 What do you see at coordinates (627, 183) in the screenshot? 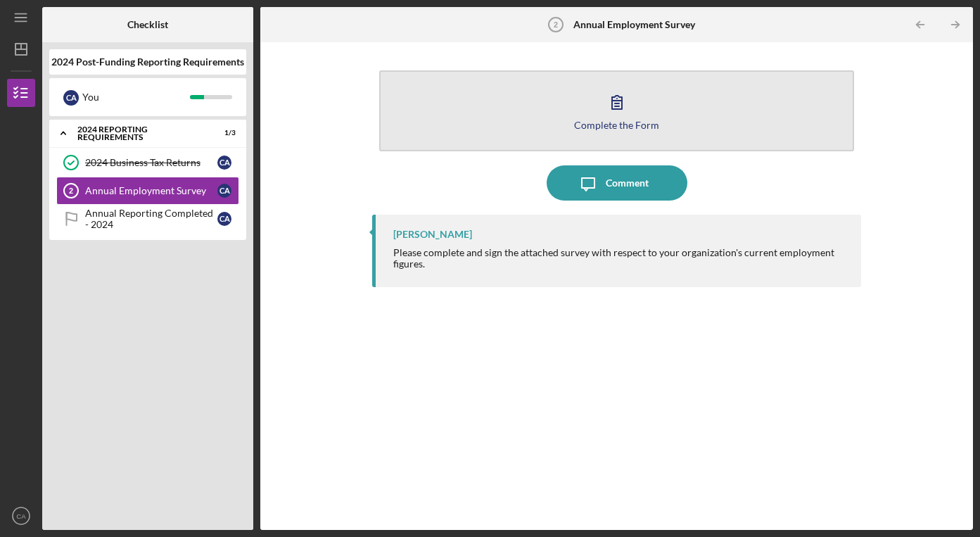
I see `div: Comment` at bounding box center [627, 183].